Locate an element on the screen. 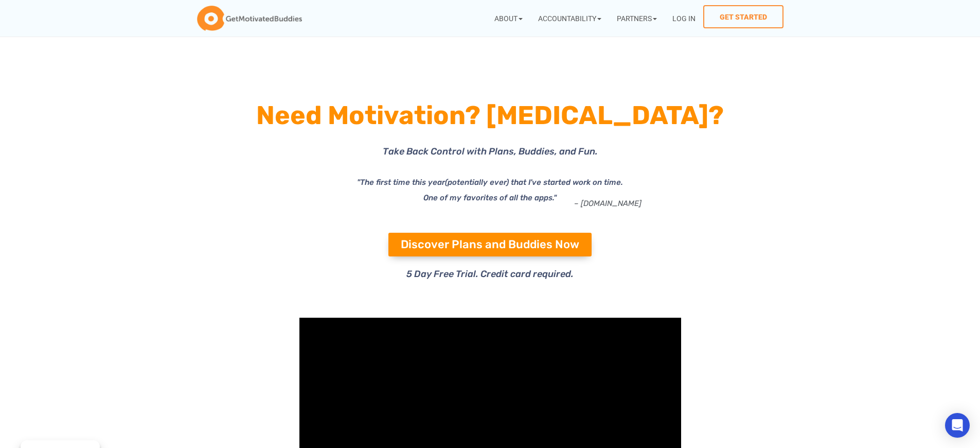  a: Discover Plans and Buddies Now is located at coordinates (490, 245).